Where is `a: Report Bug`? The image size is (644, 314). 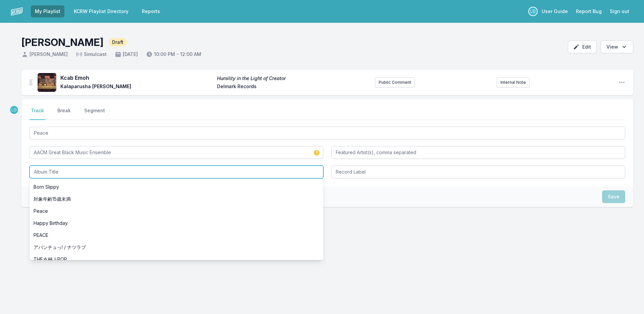 a: Report Bug is located at coordinates (589, 11).